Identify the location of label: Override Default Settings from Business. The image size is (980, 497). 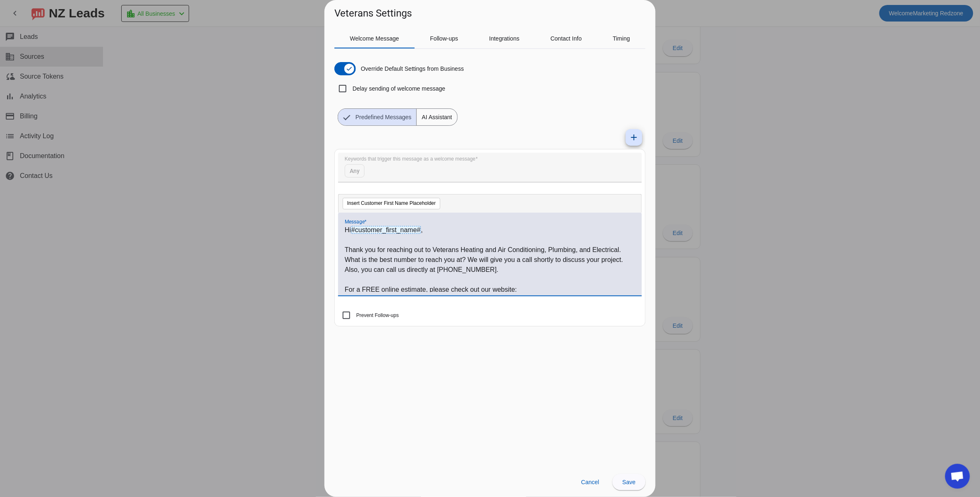
(412, 69).